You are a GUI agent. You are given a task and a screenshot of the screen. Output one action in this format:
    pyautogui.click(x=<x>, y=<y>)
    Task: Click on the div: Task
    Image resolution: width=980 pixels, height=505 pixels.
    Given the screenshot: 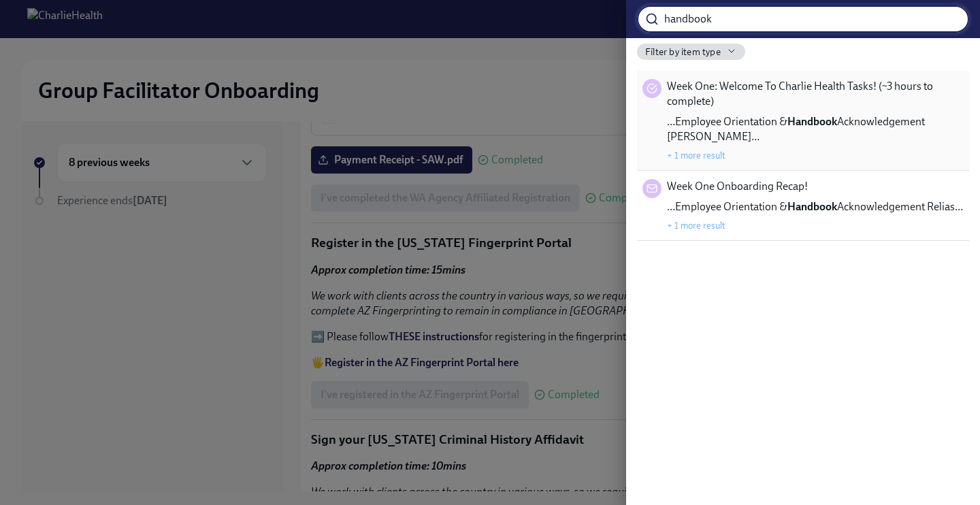 What is the action you would take?
    pyautogui.click(x=651, y=89)
    